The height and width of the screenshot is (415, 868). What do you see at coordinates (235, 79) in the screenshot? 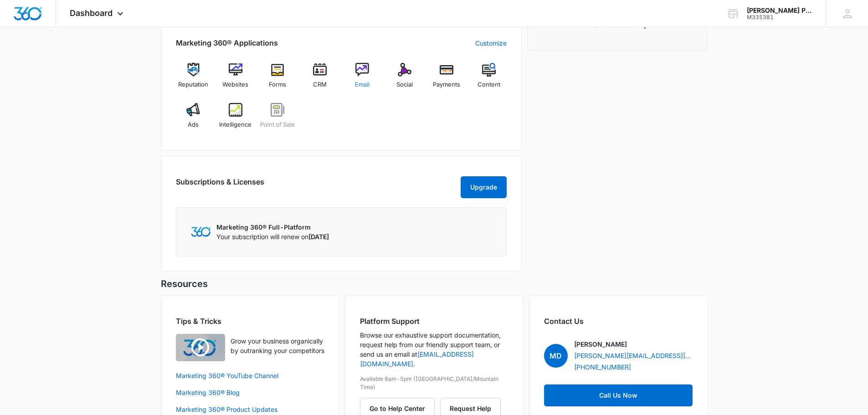
I see `a: Websites` at bounding box center [235, 79].